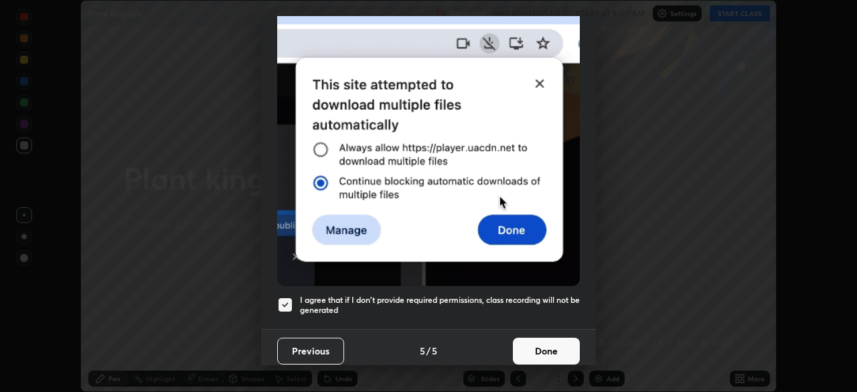  I want to click on button: Previous, so click(311, 351).